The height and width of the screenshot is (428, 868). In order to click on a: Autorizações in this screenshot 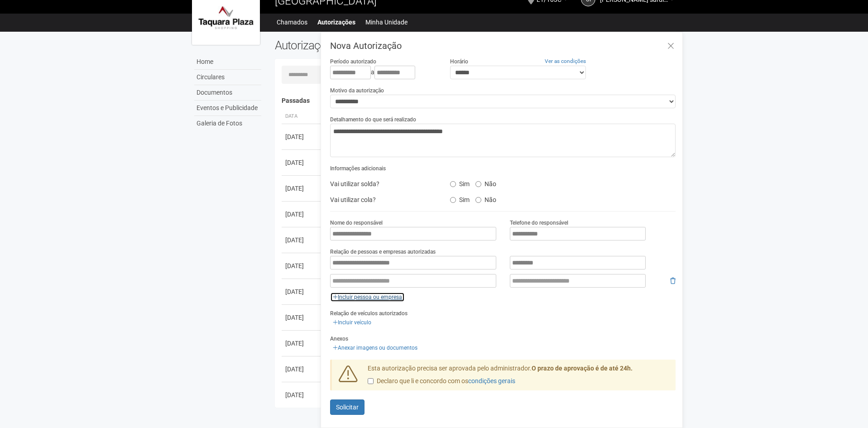, I will do `click(337, 22)`.